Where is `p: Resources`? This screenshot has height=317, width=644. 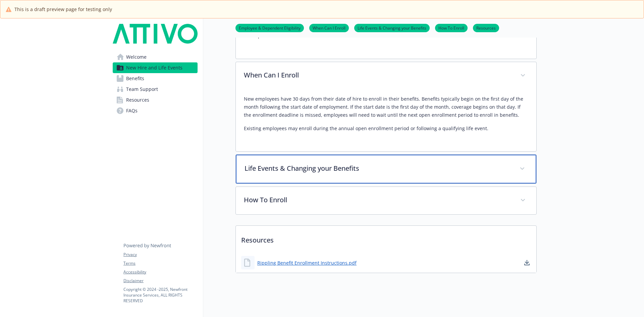
p: Resources is located at coordinates (386, 238).